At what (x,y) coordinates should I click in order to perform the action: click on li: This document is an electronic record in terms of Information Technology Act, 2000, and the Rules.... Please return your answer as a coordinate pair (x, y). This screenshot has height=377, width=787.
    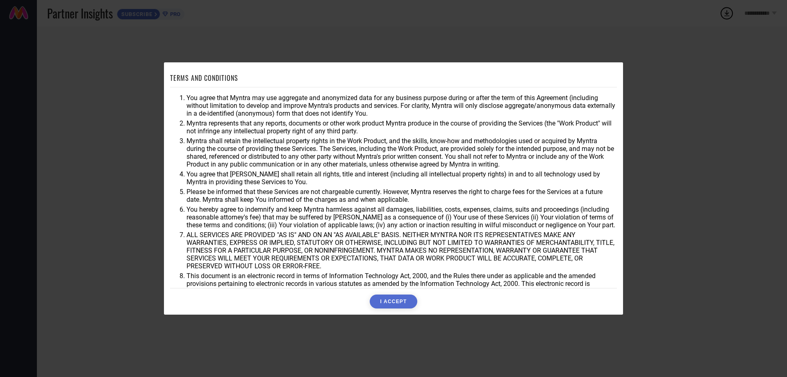
    Looking at the image, I should click on (402, 283).